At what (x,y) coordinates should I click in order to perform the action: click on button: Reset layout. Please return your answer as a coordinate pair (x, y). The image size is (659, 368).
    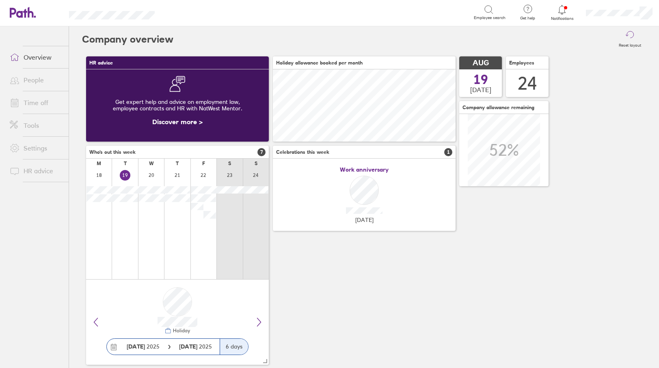
    Looking at the image, I should click on (630, 39).